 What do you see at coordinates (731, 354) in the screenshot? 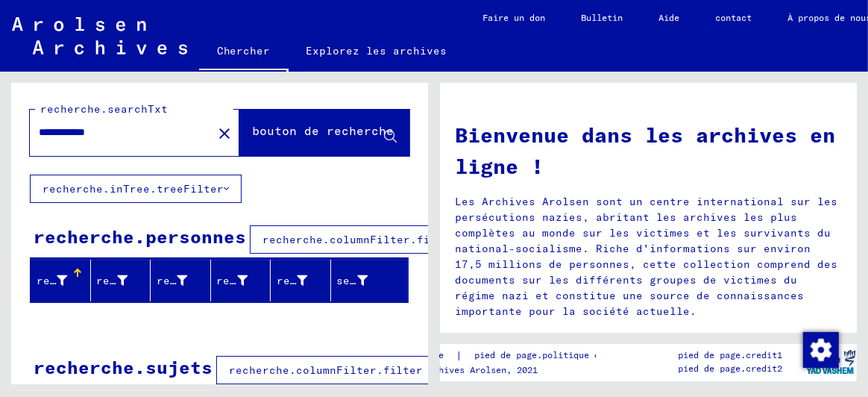
I see `font: pied de page.credit1` at bounding box center [731, 354].